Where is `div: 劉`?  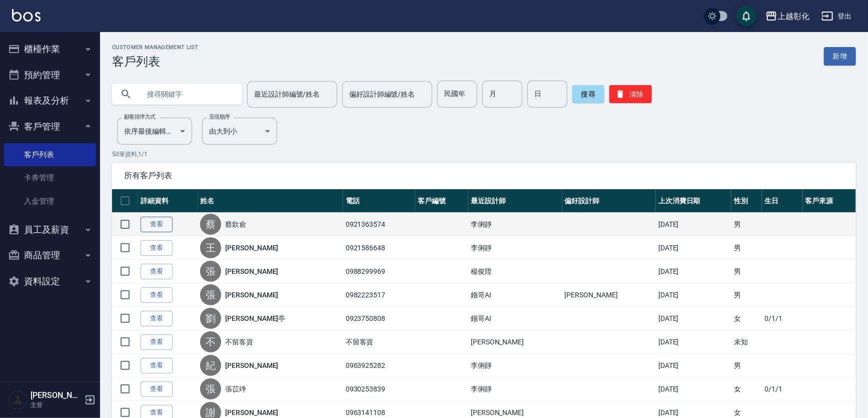
div: 劉 is located at coordinates (210, 318).